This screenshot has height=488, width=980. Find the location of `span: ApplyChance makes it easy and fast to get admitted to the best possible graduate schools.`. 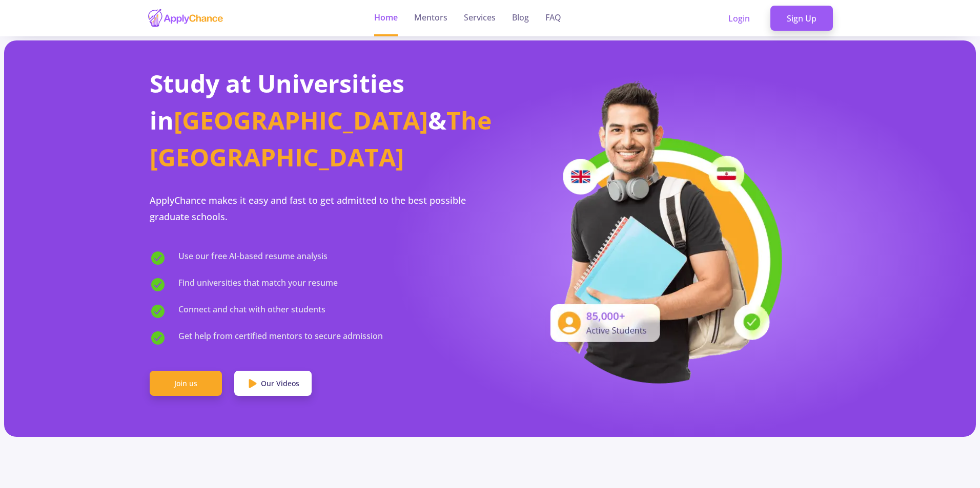

span: ApplyChance makes it easy and fast to get admitted to the best possible graduate schools. is located at coordinates (307, 209).